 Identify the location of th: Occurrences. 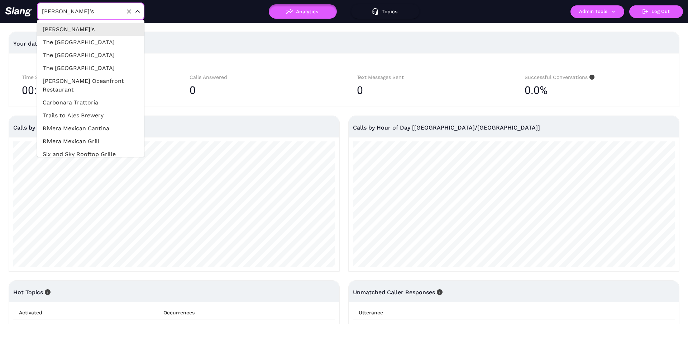
(246, 312).